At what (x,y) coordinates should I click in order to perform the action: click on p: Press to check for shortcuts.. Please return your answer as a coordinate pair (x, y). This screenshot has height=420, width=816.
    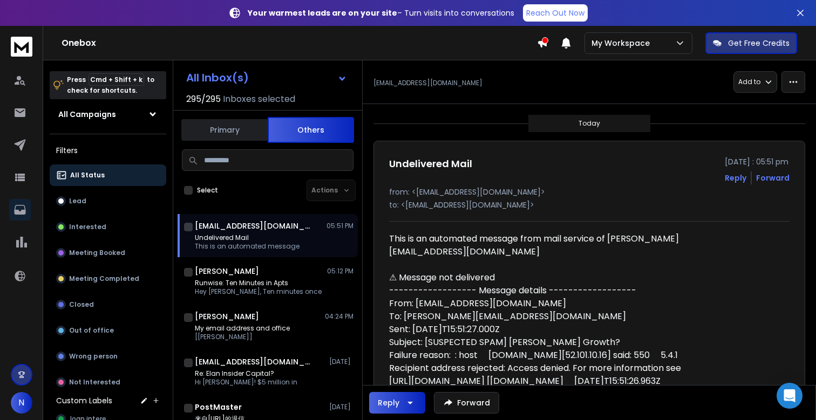
    Looking at the image, I should click on (111, 85).